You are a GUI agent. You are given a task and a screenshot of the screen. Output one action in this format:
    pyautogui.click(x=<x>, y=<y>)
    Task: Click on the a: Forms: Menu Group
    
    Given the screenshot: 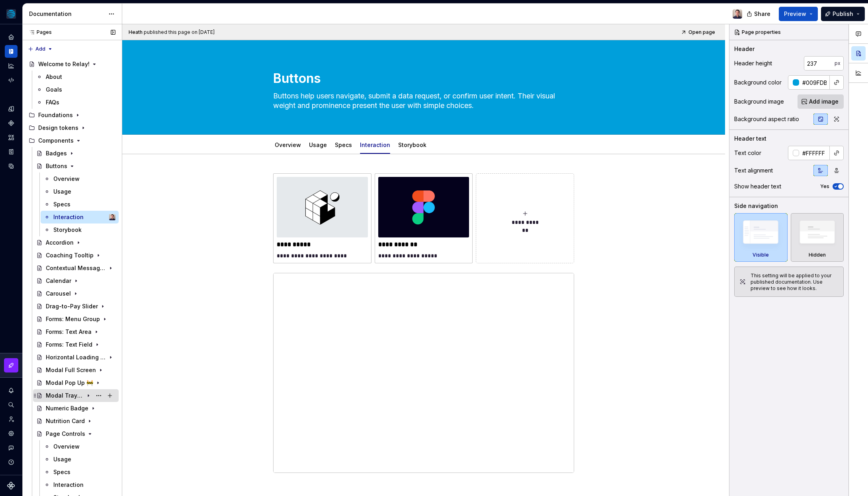 What is the action you would take?
    pyautogui.click(x=76, y=319)
    